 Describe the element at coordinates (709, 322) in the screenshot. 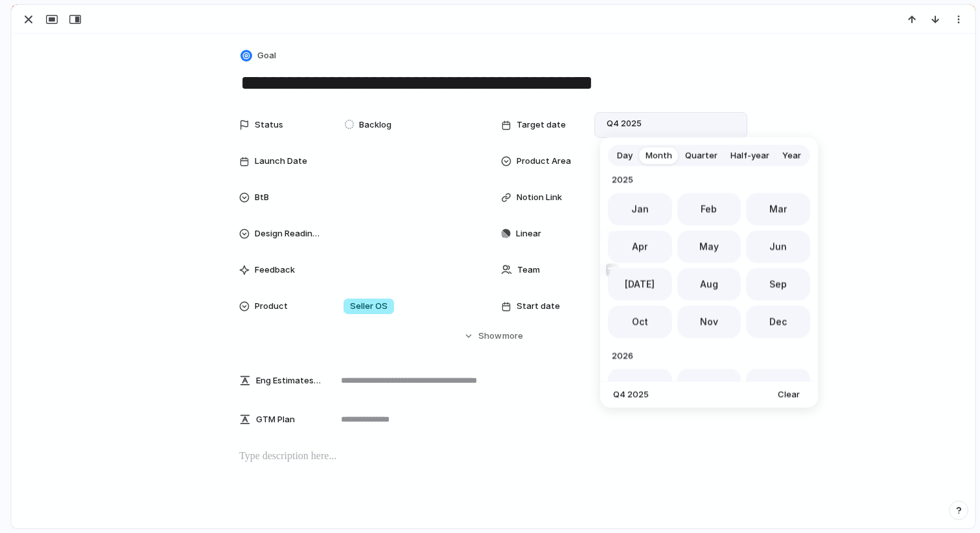

I see `button: Nov` at that location.